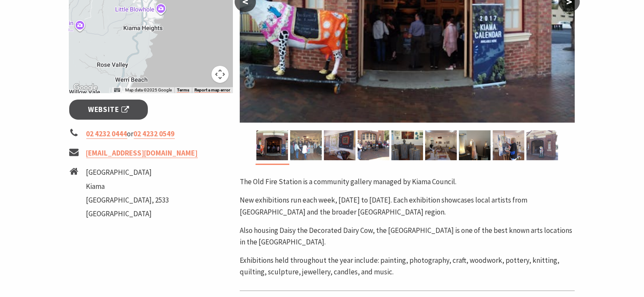  What do you see at coordinates (86, 88) in the screenshot?
I see `img: Google` at bounding box center [86, 88].